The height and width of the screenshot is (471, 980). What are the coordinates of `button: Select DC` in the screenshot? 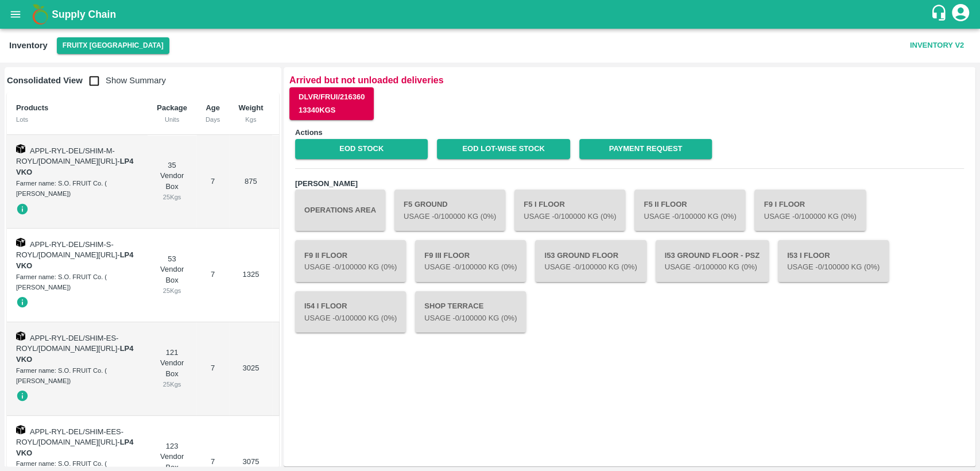 It's located at (113, 45).